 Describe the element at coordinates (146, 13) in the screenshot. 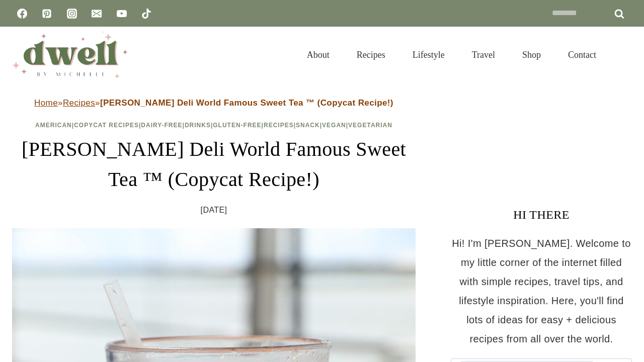

I see `a: TikTok` at that location.